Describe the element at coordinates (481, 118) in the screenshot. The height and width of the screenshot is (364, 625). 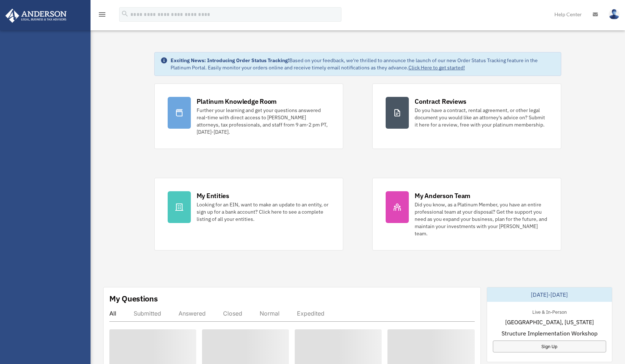
I see `div: Do you have a contract, rental agreement, or other legal document you would like an attorney's ad...` at that location.